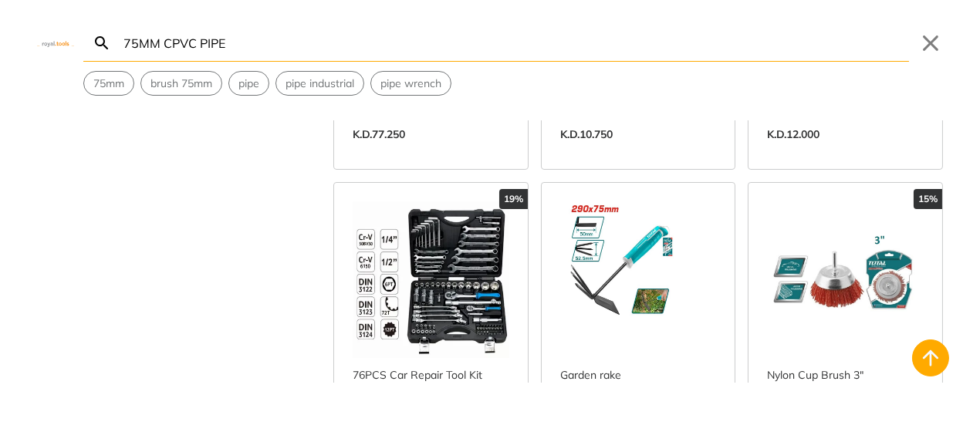  I want to click on div: Suggestion: pipe wrench, so click(411, 83).